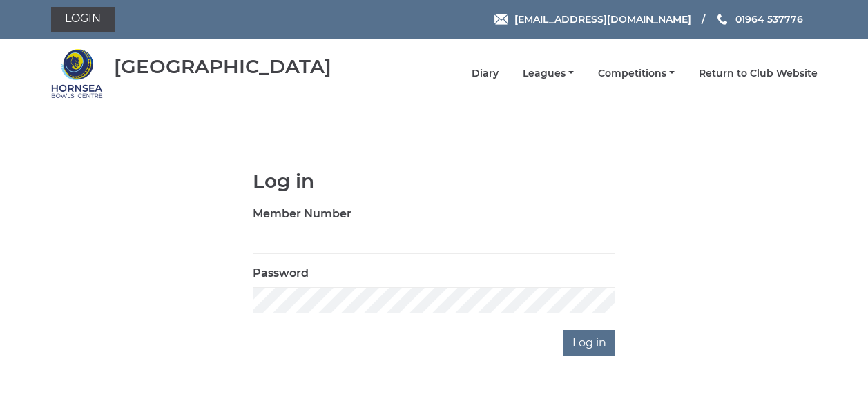 This screenshot has width=868, height=410. I want to click on label: Member Number, so click(301, 214).